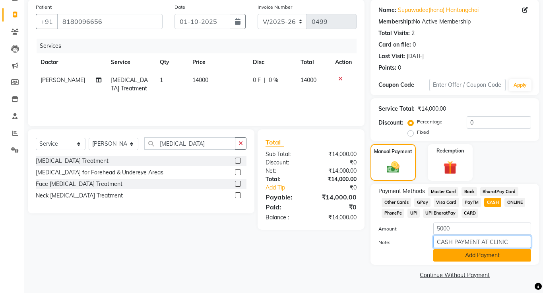  Describe the element at coordinates (190, 143) in the screenshot. I see `input: Search or Scan` at that location.